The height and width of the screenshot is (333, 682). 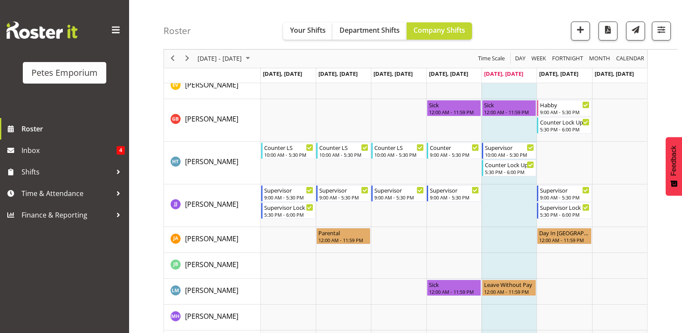 I want to click on div: Gillian Byford"s event - Counter Lock Up Begin From Saturday, August 23, 2025 at 5:30:00 PM GMT+1..., so click(x=564, y=125).